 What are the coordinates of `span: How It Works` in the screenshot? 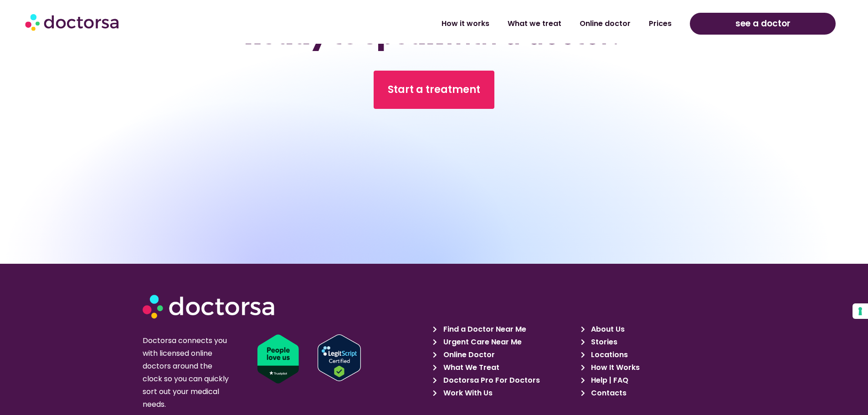 It's located at (614, 368).